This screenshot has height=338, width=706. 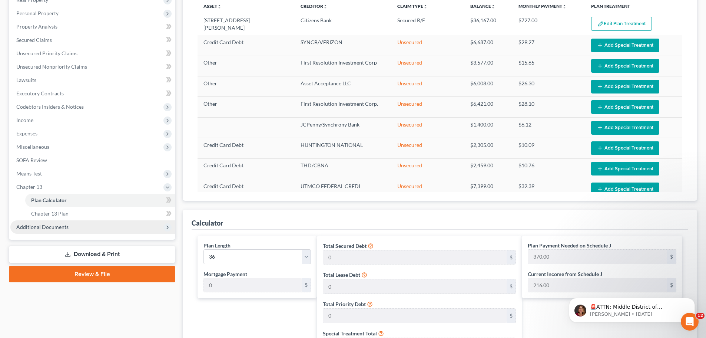 What do you see at coordinates (93, 40) in the screenshot?
I see `a: Secured Claims` at bounding box center [93, 40].